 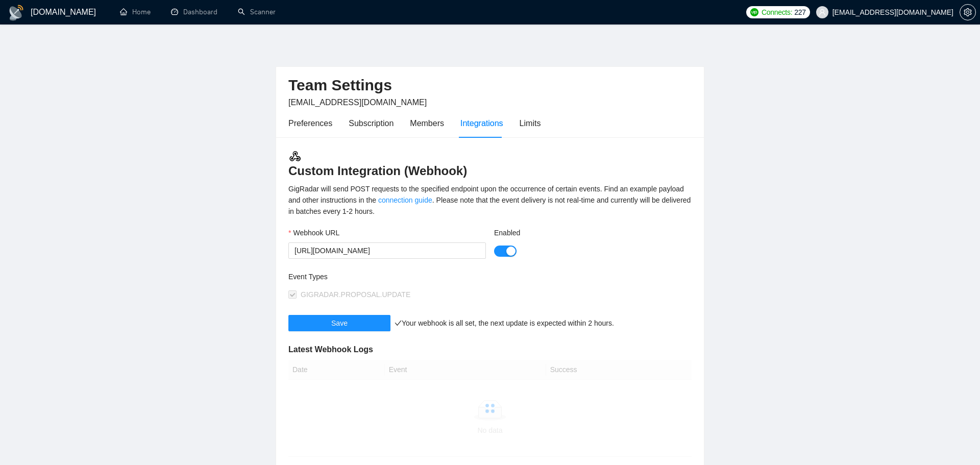 What do you see at coordinates (968, 12) in the screenshot?
I see `span: setting` at bounding box center [968, 12].